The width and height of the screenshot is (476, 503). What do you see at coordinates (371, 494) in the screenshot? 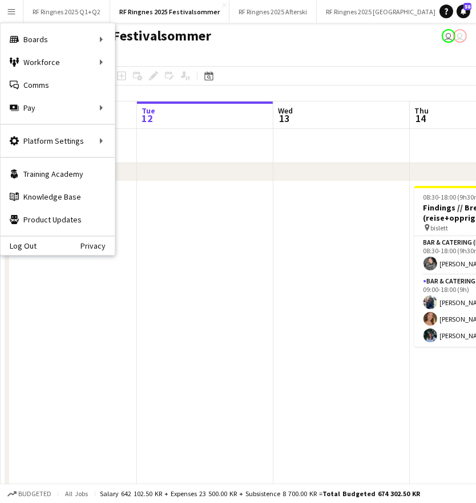
I see `span: Total Budgeted 674 302.50 KR` at bounding box center [371, 494].